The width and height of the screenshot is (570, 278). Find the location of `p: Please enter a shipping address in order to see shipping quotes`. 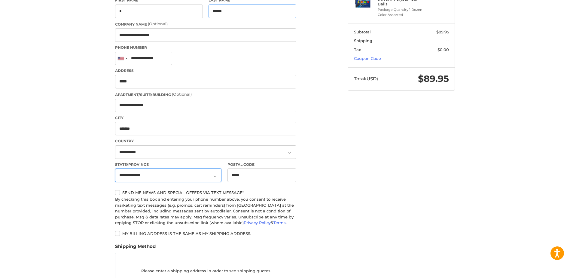

p: Please enter a shipping address in order to see shipping quotes is located at coordinates (206, 271).